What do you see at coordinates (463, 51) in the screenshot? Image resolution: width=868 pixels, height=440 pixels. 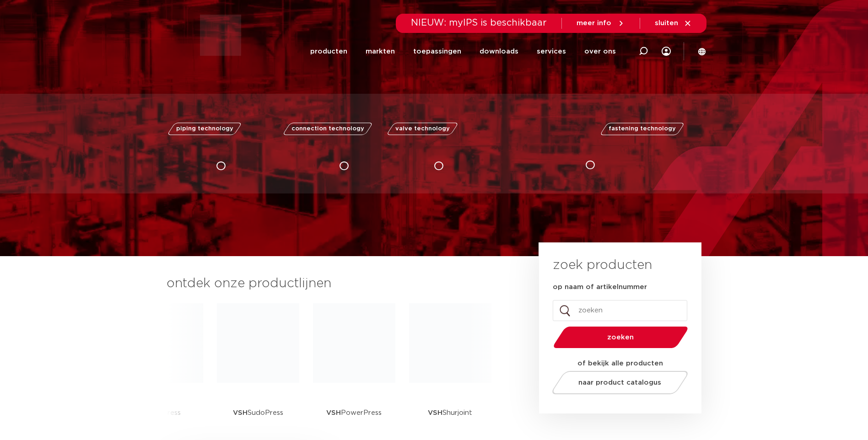 I see `nav: Menu` at bounding box center [463, 51].